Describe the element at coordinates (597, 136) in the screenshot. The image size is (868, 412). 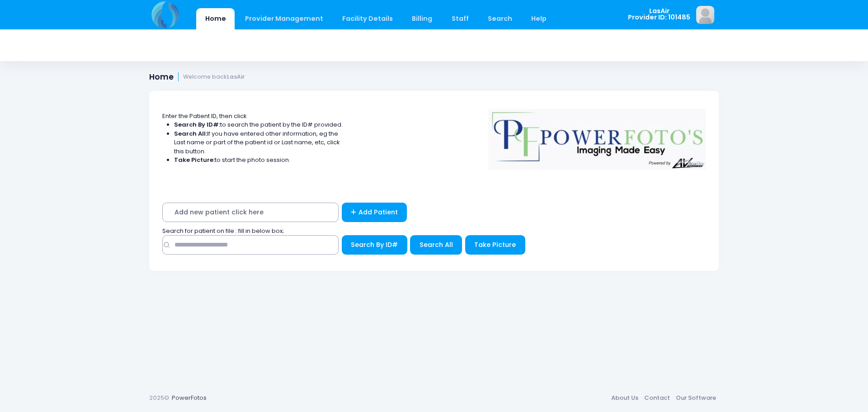
I see `img: Logo` at that location.